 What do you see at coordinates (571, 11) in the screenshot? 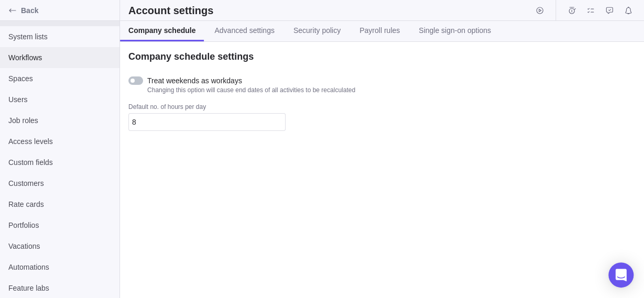
I see `span: Time logs` at bounding box center [571, 11].